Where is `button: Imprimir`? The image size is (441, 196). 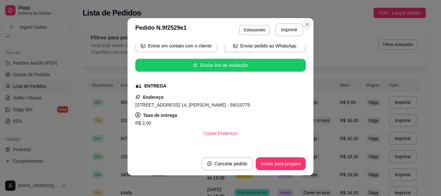
button: Imprimir is located at coordinates (289, 30).